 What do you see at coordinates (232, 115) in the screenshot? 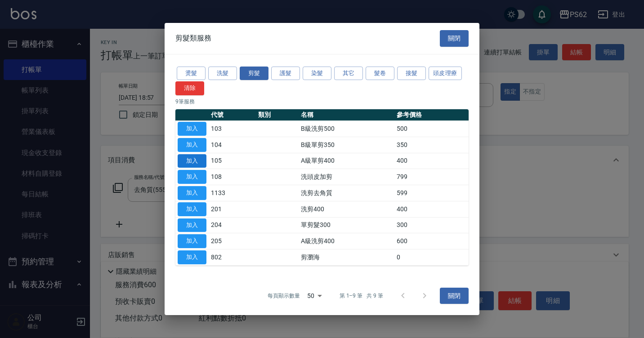
I see `th: 代號` at bounding box center [232, 115].